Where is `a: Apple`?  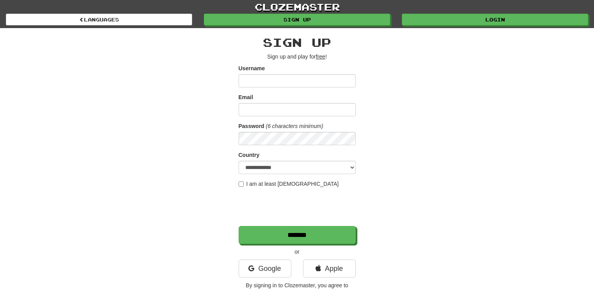
a: Apple is located at coordinates (329, 269).